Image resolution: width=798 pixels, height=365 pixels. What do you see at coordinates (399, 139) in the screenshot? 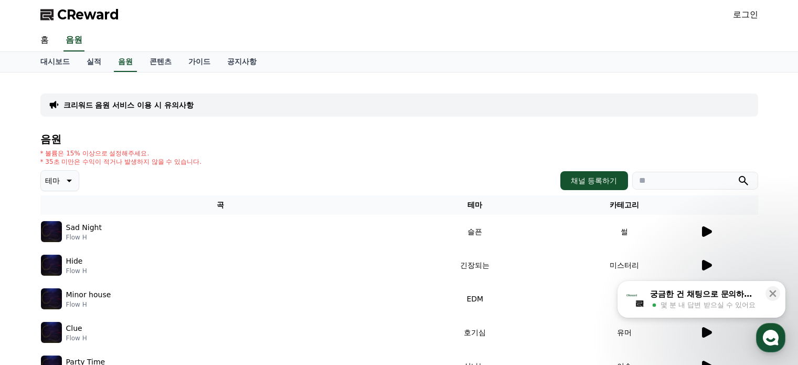
I see `h4: 음원` at bounding box center [399, 139].